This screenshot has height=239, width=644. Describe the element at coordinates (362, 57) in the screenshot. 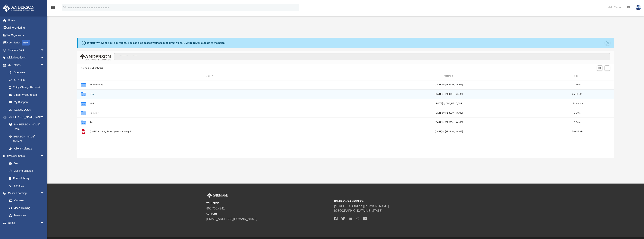

I see `input: Search files and folders` at that location.